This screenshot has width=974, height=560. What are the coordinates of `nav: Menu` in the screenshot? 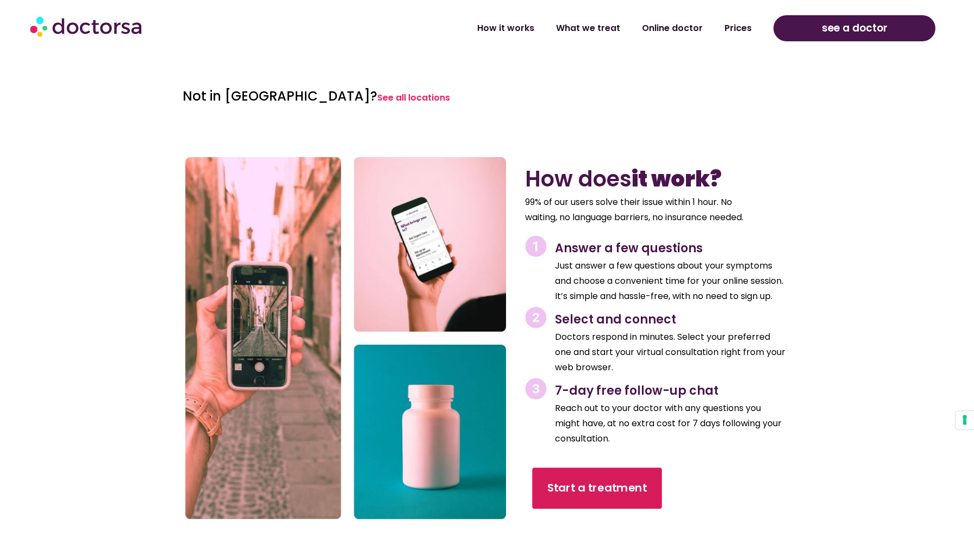 It's located at (507, 28).